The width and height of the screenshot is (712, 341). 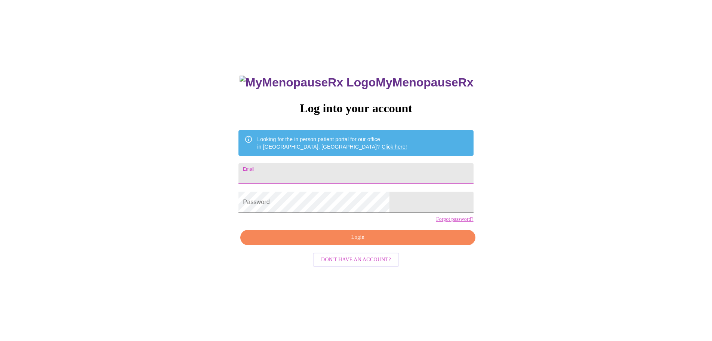 What do you see at coordinates (455, 219) in the screenshot?
I see `a: Forgot password?` at bounding box center [455, 219].